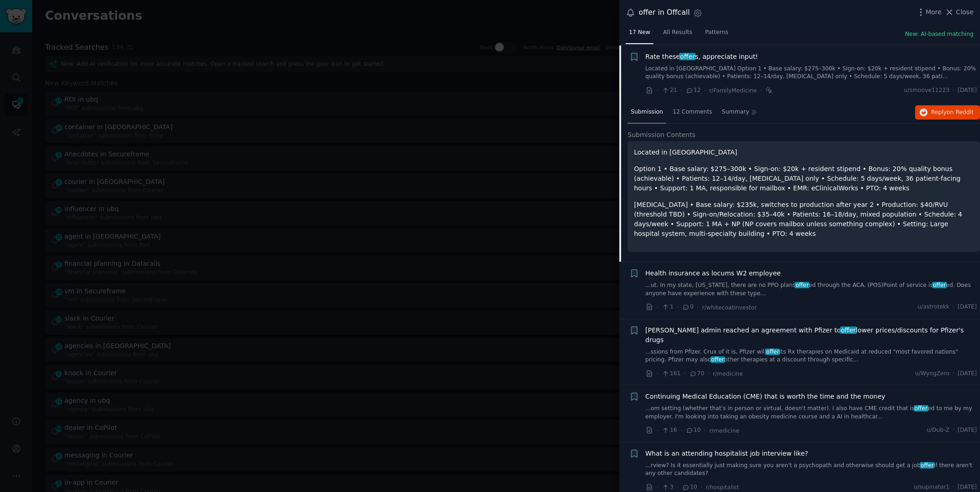 Image resolution: width=980 pixels, height=492 pixels. What do you see at coordinates (928, 12) in the screenshot?
I see `button: More` at bounding box center [928, 12].